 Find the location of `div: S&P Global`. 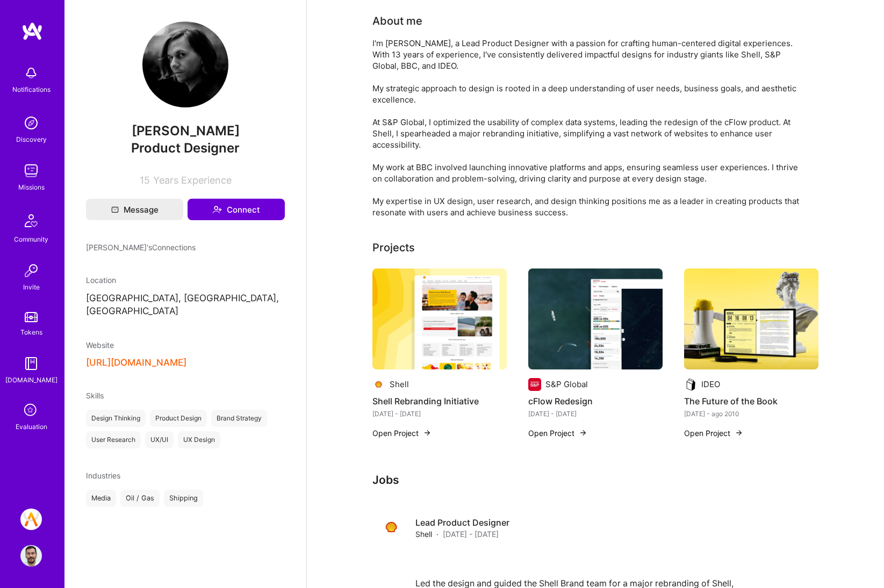

div: S&P Global is located at coordinates (566, 384).